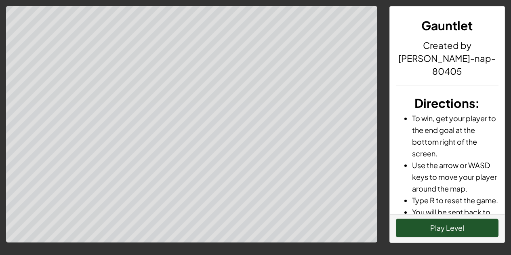 The image size is (511, 255). I want to click on button: Play Level, so click(447, 228).